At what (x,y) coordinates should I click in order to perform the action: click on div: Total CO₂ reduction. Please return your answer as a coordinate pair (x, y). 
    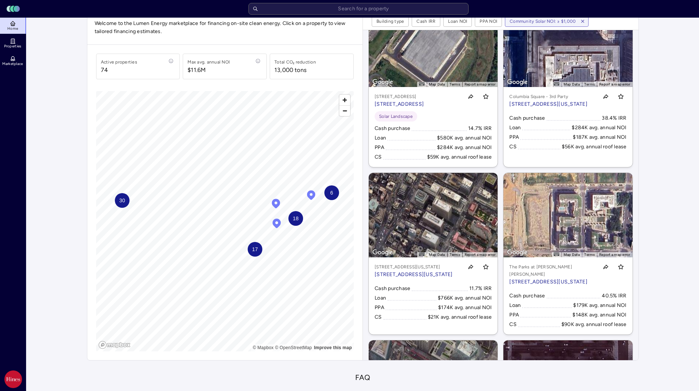
    Looking at the image, I should click on (295, 62).